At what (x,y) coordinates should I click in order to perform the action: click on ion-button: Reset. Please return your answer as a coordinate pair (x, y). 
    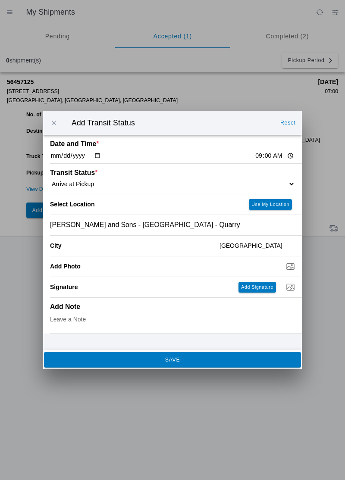
    Looking at the image, I should click on (288, 123).